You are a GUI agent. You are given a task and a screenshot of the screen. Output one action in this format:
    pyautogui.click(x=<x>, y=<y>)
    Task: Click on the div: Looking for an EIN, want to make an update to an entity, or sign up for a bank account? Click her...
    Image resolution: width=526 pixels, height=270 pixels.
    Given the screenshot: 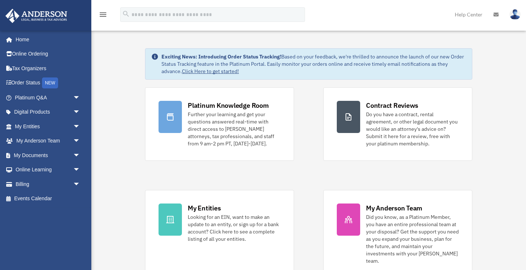 What is the action you would take?
    pyautogui.click(x=234, y=228)
    